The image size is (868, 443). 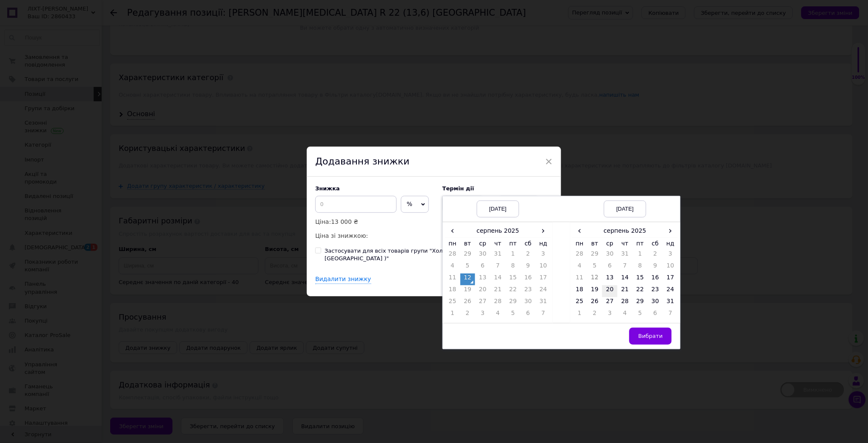 I want to click on label: Термін дії, so click(x=497, y=188).